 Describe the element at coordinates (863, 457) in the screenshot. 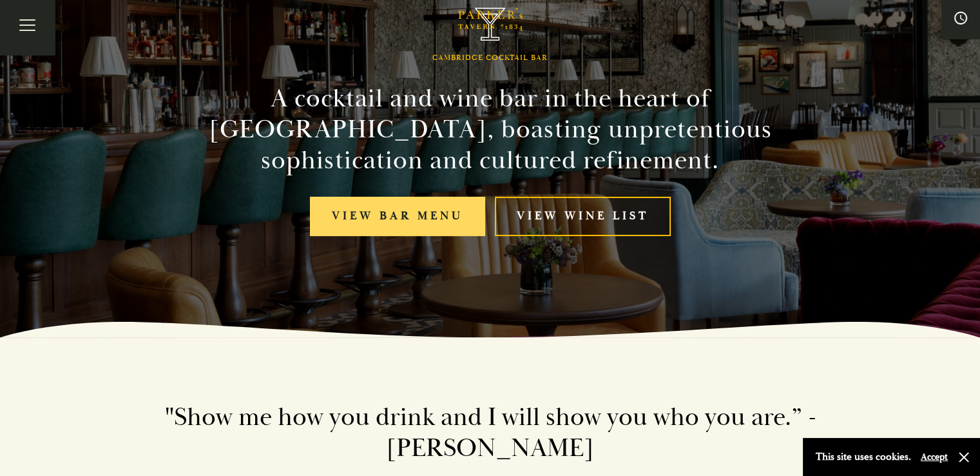

I see `p: This site uses cookies.` at that location.